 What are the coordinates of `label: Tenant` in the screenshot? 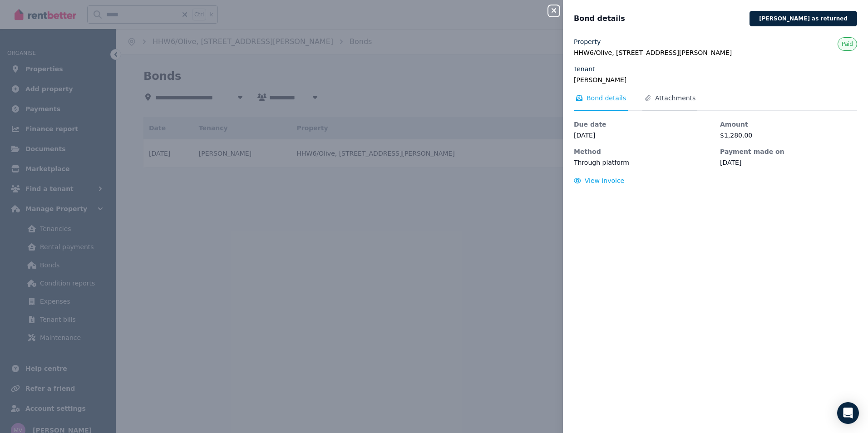 It's located at (584, 69).